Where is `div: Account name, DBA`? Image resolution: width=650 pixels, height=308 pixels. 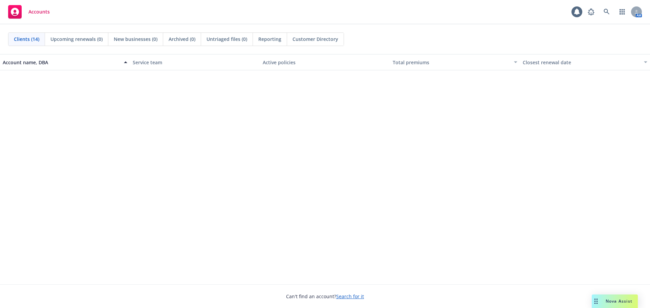 div: Account name, DBA is located at coordinates (61, 62).